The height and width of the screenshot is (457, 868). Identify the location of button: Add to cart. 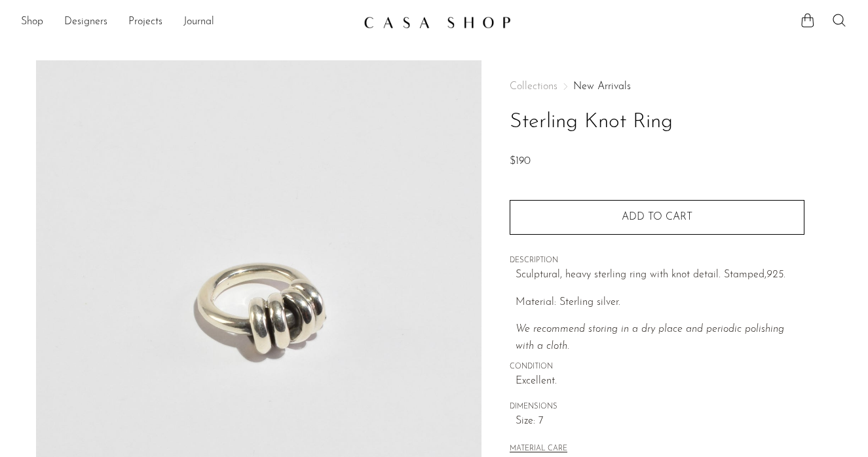
(657, 217).